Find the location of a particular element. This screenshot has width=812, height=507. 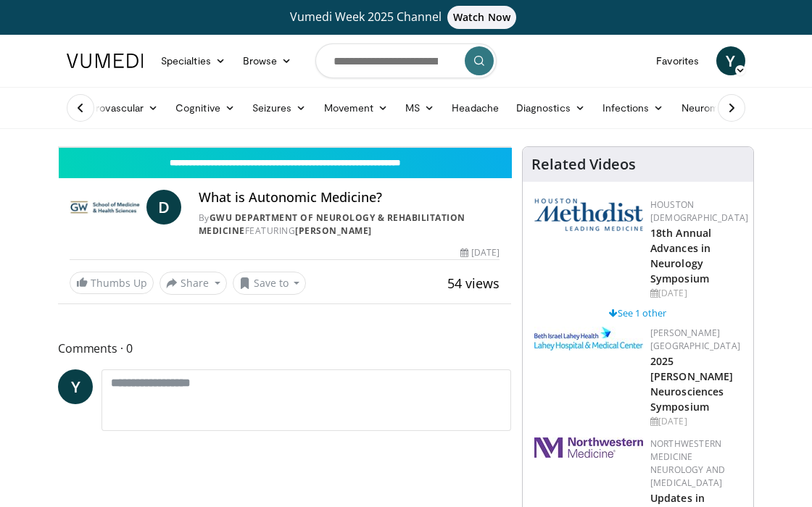

a: Vumedi Week 2025 ChannelWatch Now is located at coordinates (406, 17).